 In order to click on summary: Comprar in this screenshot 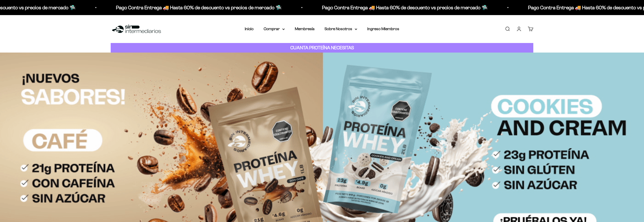, I will do `click(274, 29)`.